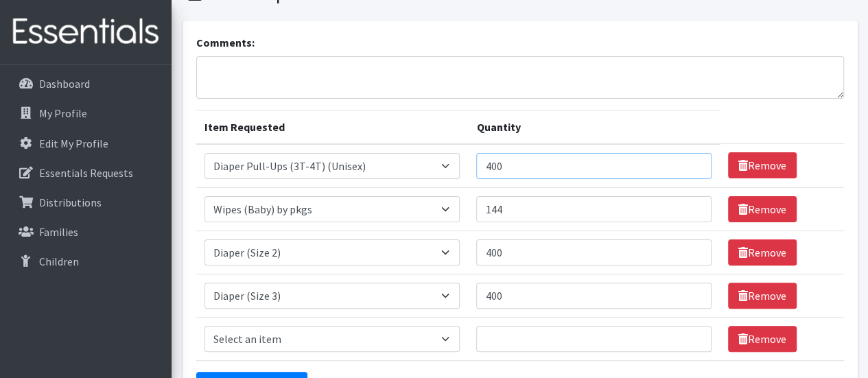 The image size is (868, 378). I want to click on a: Families, so click(86, 232).